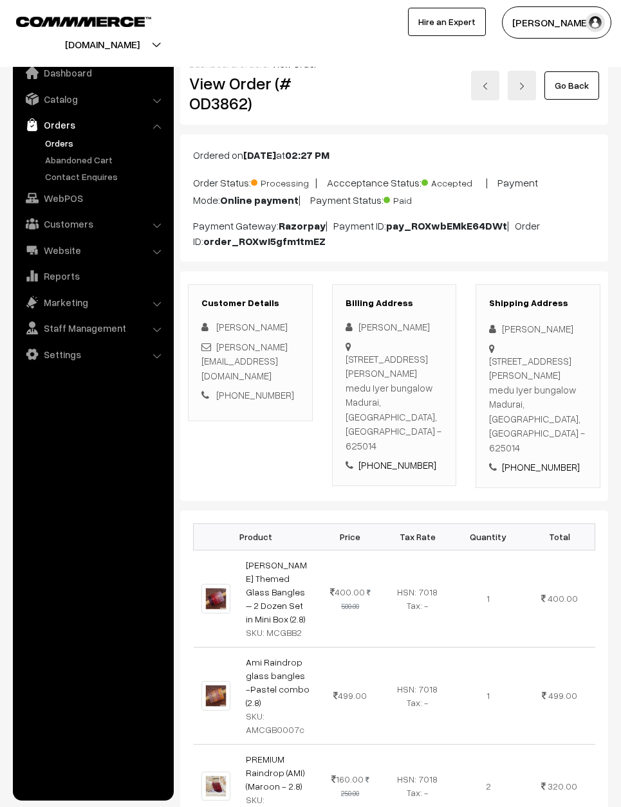 The height and width of the screenshot is (807, 621). Describe the element at coordinates (394, 190) in the screenshot. I see `p: Order Status: | Accceptance Status: | Payment Mode: | Payment Status:` at that location.